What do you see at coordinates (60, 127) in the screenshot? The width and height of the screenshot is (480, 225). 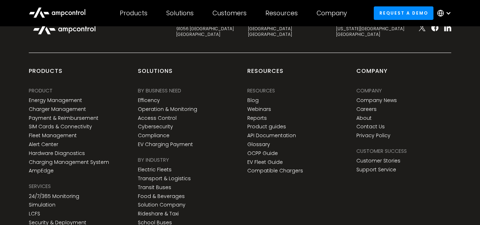 I see `a: SIM Cards & Connectivity` at bounding box center [60, 127].